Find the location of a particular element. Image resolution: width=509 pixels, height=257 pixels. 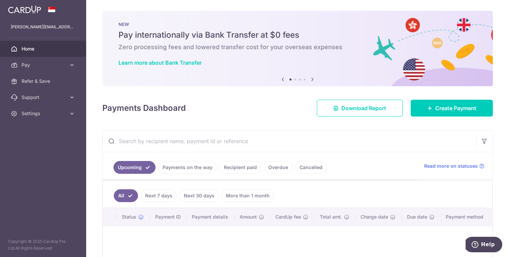

a: Next 30 days is located at coordinates (199, 196).